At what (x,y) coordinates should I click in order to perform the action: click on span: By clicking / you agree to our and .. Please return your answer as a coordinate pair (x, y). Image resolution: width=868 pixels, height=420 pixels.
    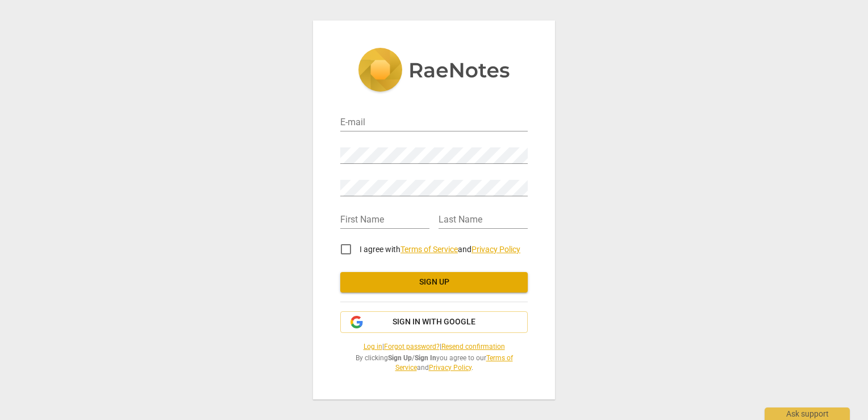
    Looking at the image, I should click on (434, 362).